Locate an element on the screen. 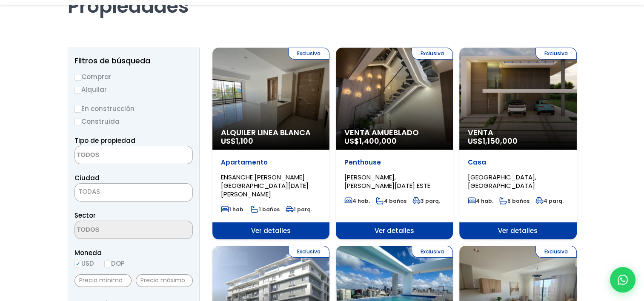 This screenshot has height=301, width=644. input: Construida is located at coordinates (78, 122).